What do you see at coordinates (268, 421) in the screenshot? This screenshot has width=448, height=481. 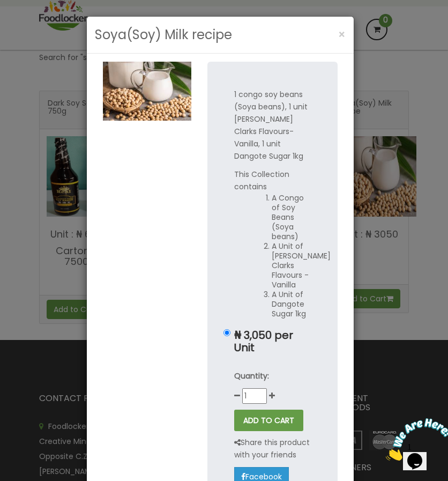 I see `button: ADD TO CART` at bounding box center [268, 421].